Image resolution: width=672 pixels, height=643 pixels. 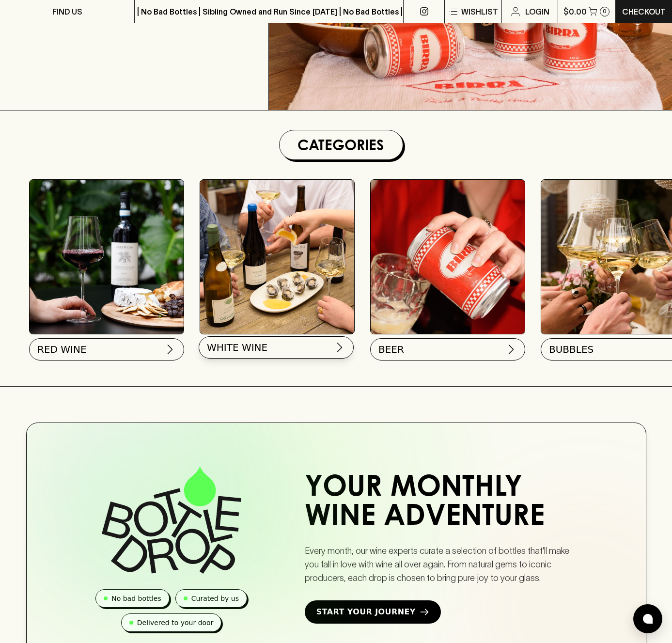 I want to click on p: Checkout, so click(x=643, y=12).